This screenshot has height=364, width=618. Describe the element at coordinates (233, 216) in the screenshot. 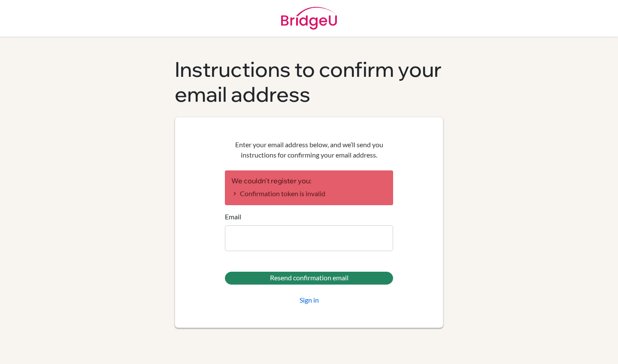

I see `label: Email` at that location.